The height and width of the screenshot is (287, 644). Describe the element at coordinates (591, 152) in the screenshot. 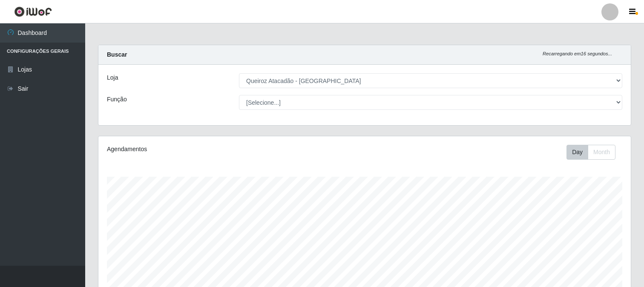

I see `div: First group` at that location.